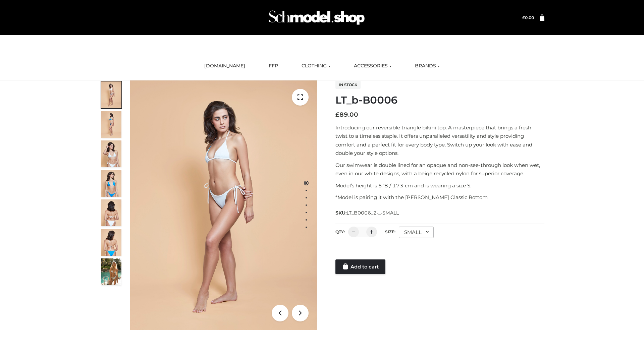 The image size is (644, 362). I want to click on a: CLOTHING, so click(316, 66).